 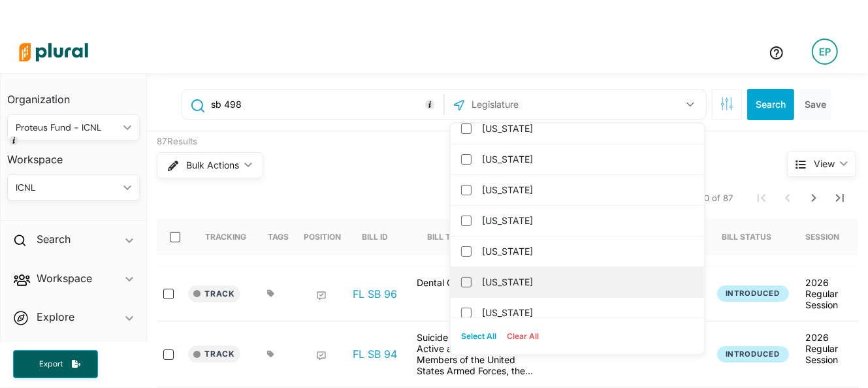 I want to click on button: Next Page, so click(x=813, y=198).